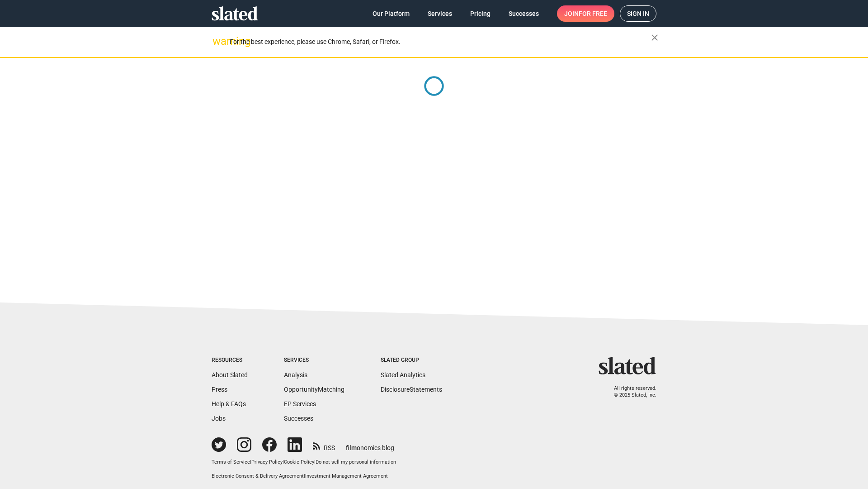 The image size is (868, 489). What do you see at coordinates (480, 14) in the screenshot?
I see `a: Pricing` at bounding box center [480, 14].